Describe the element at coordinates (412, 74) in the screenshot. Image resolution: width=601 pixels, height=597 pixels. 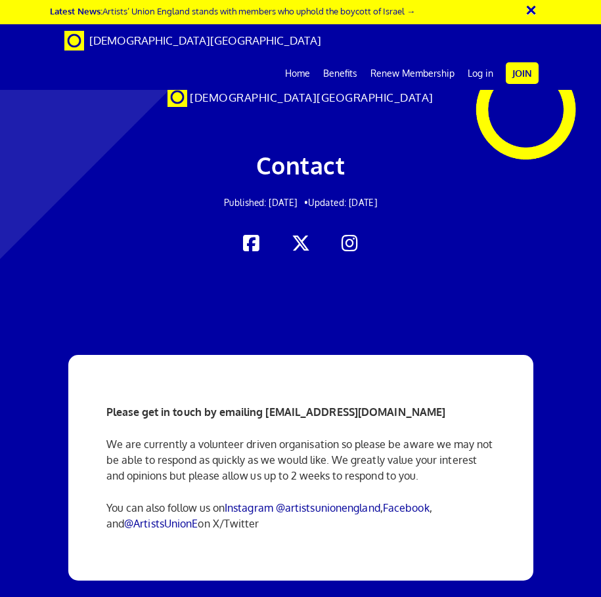
I see `a: Renew Membership` at that location.